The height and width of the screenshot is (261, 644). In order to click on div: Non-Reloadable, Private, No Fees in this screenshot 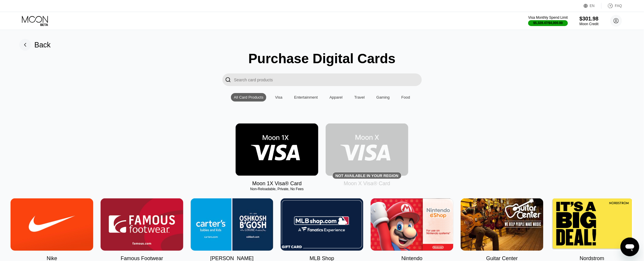, I will do `click(277, 189)`.